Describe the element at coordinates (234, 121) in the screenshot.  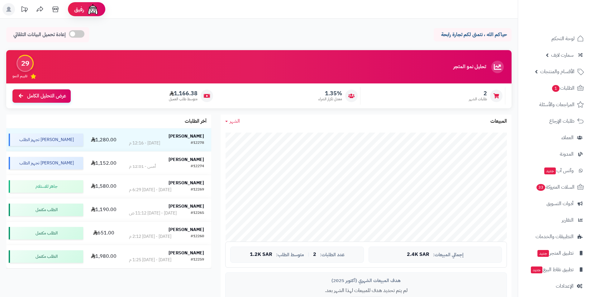
I see `span: الشهر` at that location.